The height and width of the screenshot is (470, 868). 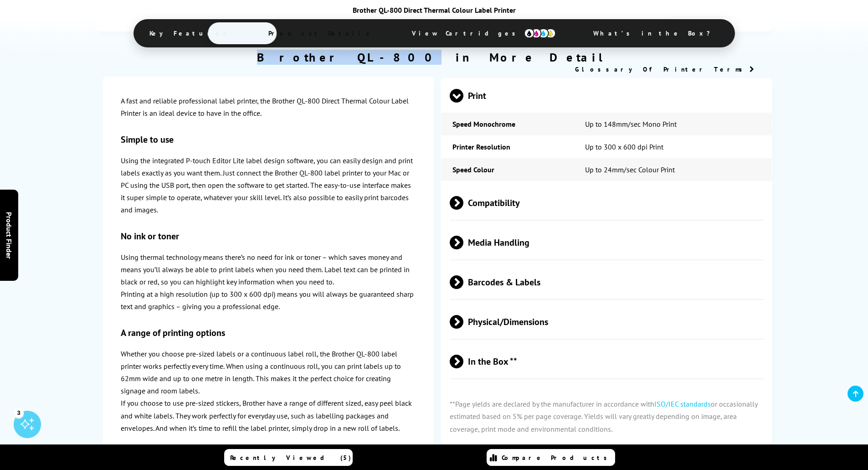 I want to click on div: 3, so click(x=19, y=412).